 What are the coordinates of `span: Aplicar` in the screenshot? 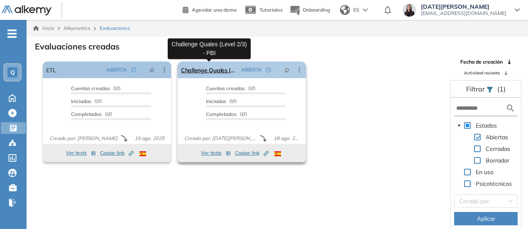 It's located at (486, 218).